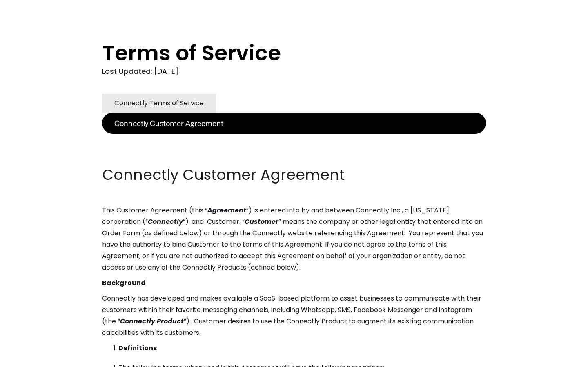 This screenshot has height=367, width=588. What do you see at coordinates (138, 348) in the screenshot?
I see `strong: Definitions` at bounding box center [138, 348].